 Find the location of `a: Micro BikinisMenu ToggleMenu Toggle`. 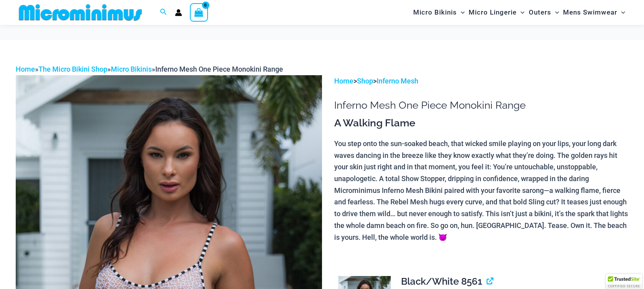

a: Micro BikinisMenu ToggleMenu Toggle is located at coordinates (439, 12).